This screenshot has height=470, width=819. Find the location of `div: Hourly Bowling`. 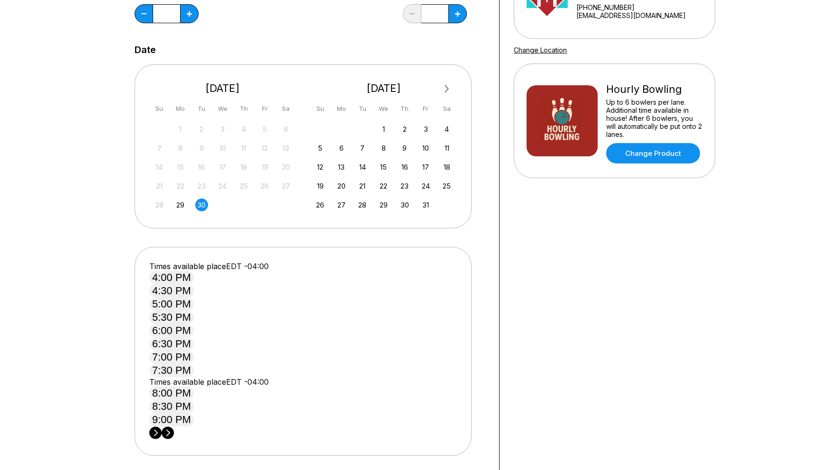

div: Hourly Bowling is located at coordinates (654, 89).